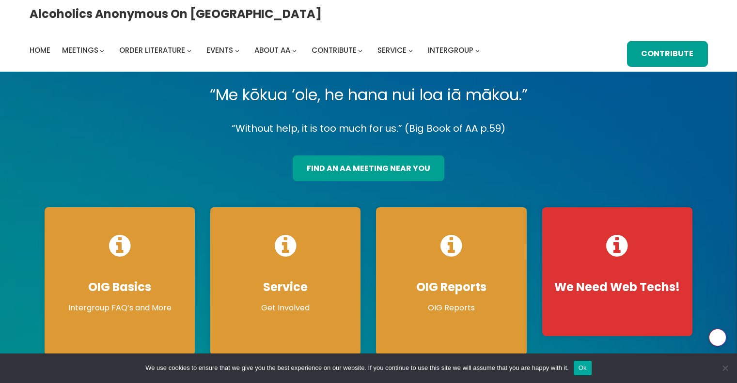 This screenshot has height=383, width=737. What do you see at coordinates (189, 50) in the screenshot?
I see `button: Order Literature submenu` at bounding box center [189, 50].